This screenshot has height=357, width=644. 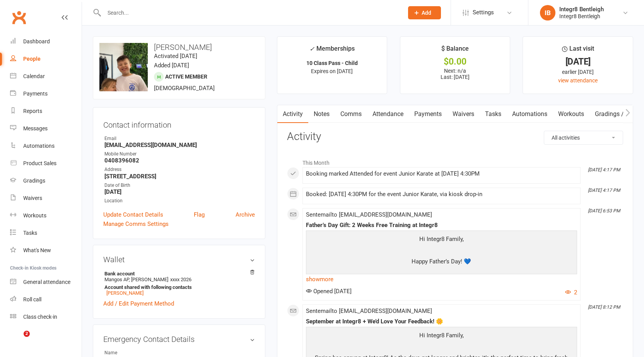 I want to click on a: Attendance, so click(x=388, y=114).